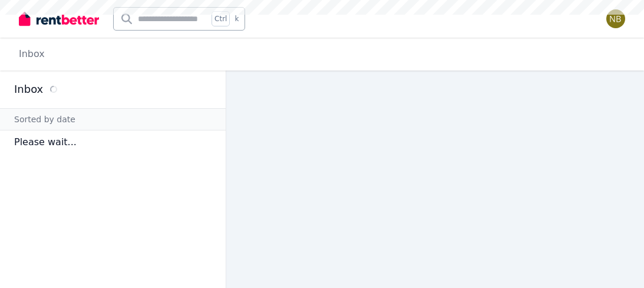 The width and height of the screenshot is (644, 288). Describe the element at coordinates (32, 53) in the screenshot. I see `a: Inbox` at that location.